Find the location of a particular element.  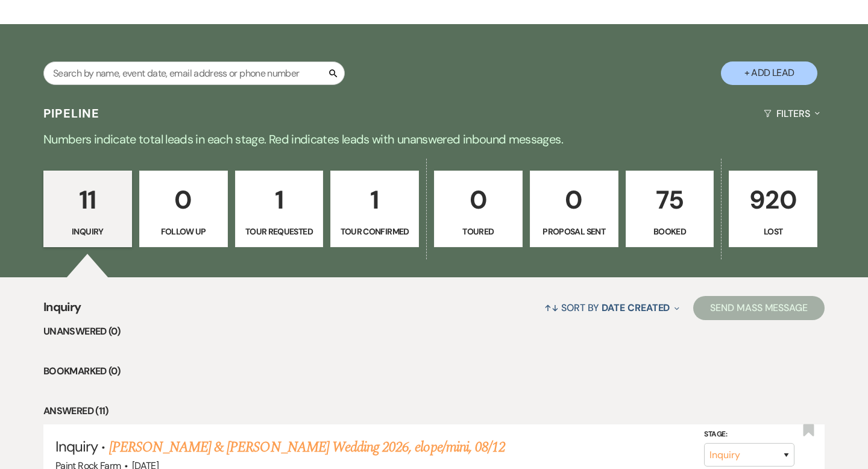

button: Filters is located at coordinates (791, 114).